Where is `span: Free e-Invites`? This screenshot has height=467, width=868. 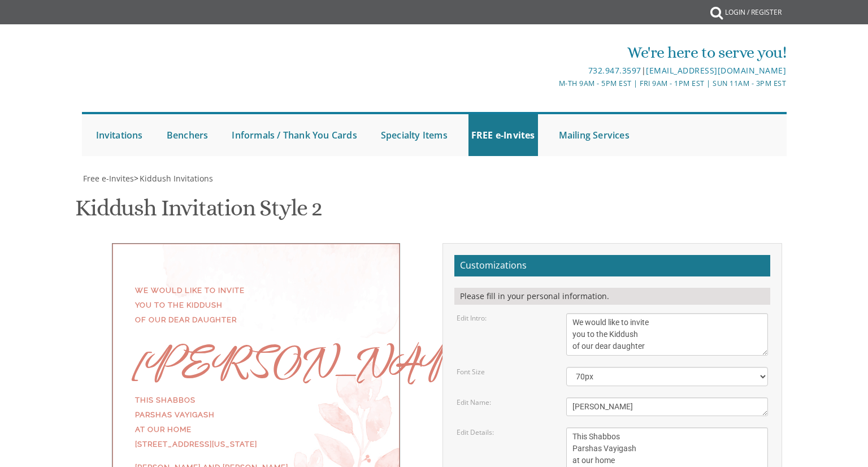 span: Free e-Invites is located at coordinates (109, 178).